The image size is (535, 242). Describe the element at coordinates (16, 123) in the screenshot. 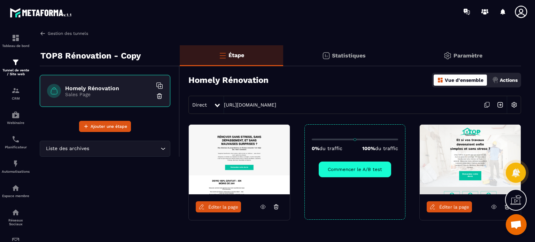

I see `p: Webinaire` at that location.